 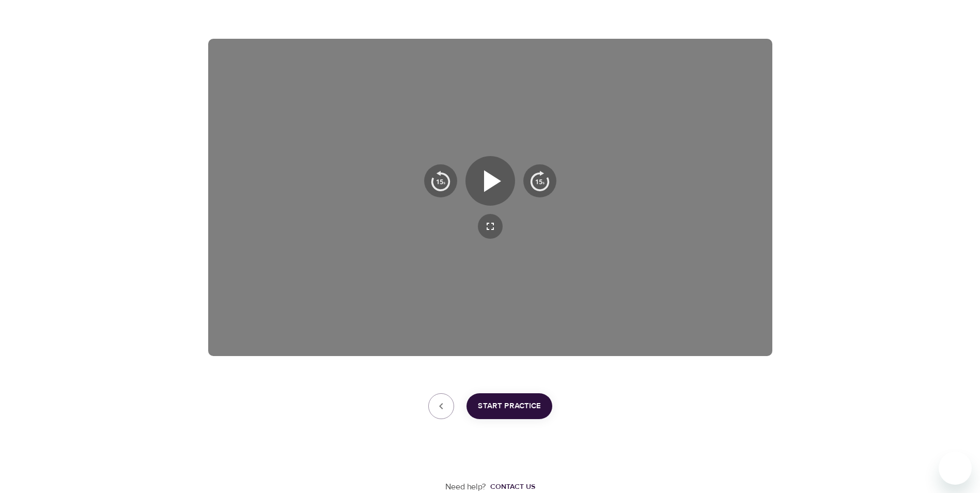 What do you see at coordinates (540, 181) in the screenshot?
I see `img: 15s_next.svg` at bounding box center [540, 181].